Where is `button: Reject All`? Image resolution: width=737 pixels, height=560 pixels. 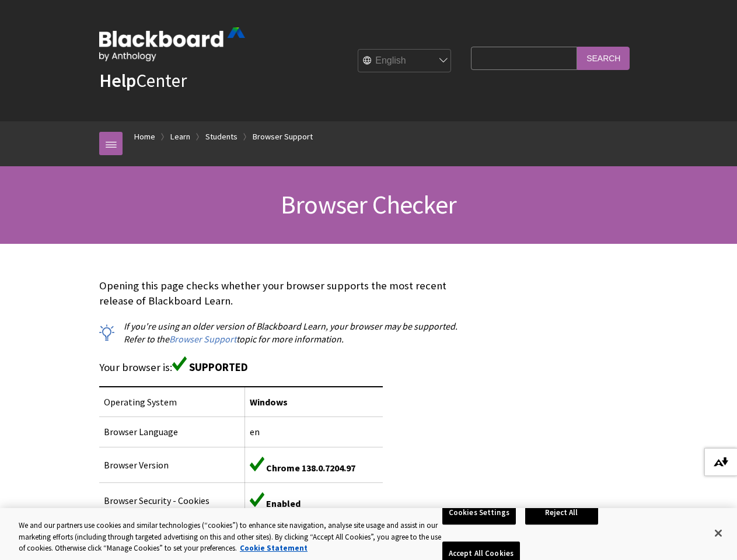 button: Reject All is located at coordinates (561, 512).